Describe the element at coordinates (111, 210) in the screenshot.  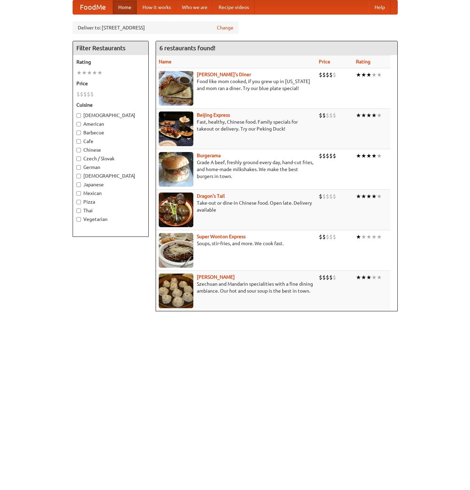
I see `label: Thai` at that location.